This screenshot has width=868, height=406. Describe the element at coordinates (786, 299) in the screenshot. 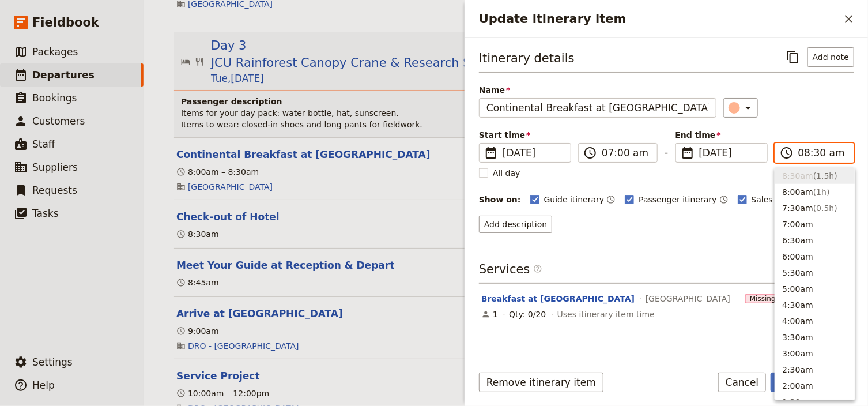

I see `span: Missing reservations` at that location.